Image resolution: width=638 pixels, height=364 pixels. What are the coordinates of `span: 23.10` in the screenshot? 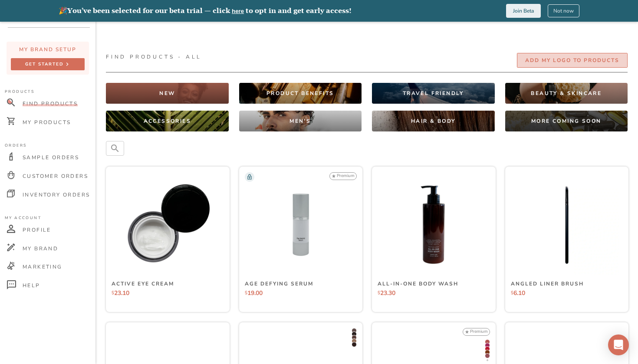 It's located at (121, 293).